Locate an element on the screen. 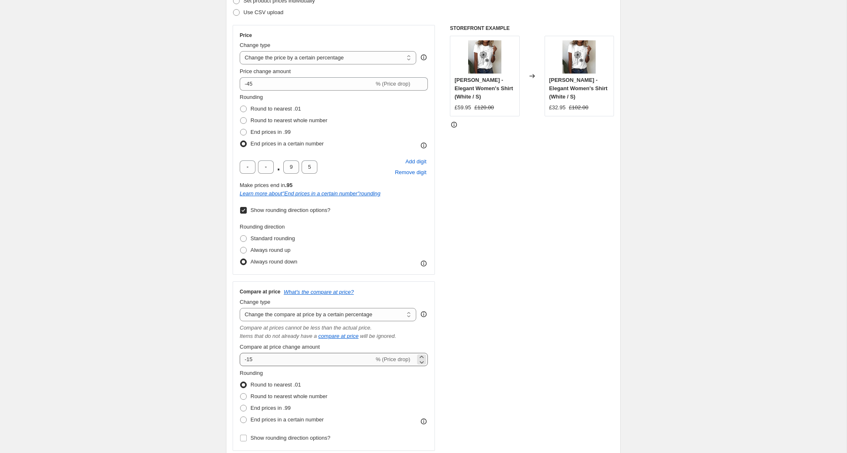 The width and height of the screenshot is (847, 453). span: Price change amount is located at coordinates (265, 71).